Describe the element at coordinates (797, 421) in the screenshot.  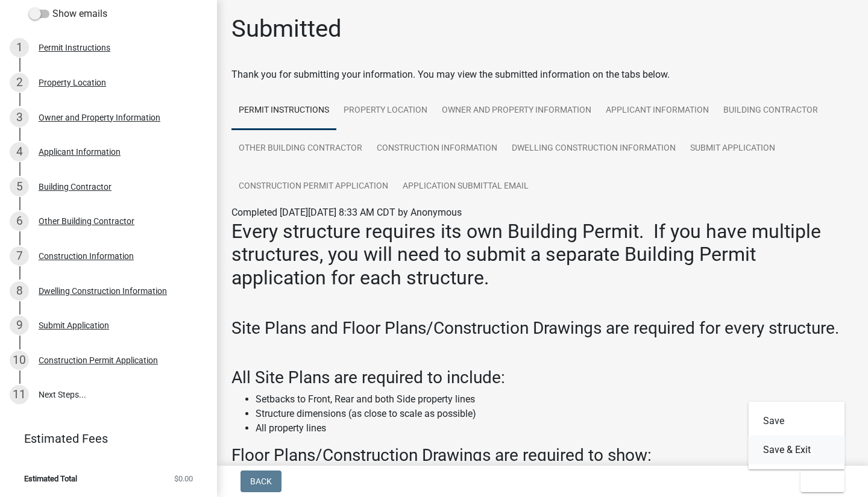
I see `button: Save` at that location.